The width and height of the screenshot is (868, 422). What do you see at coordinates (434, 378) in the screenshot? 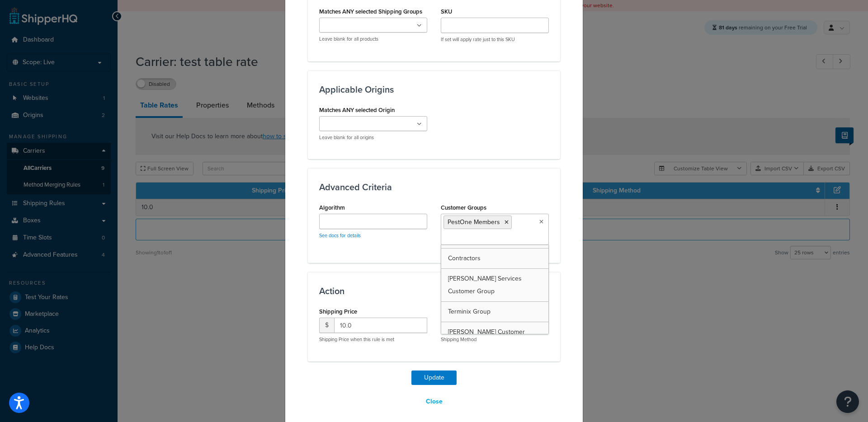
I see `button: Update` at bounding box center [434, 378].